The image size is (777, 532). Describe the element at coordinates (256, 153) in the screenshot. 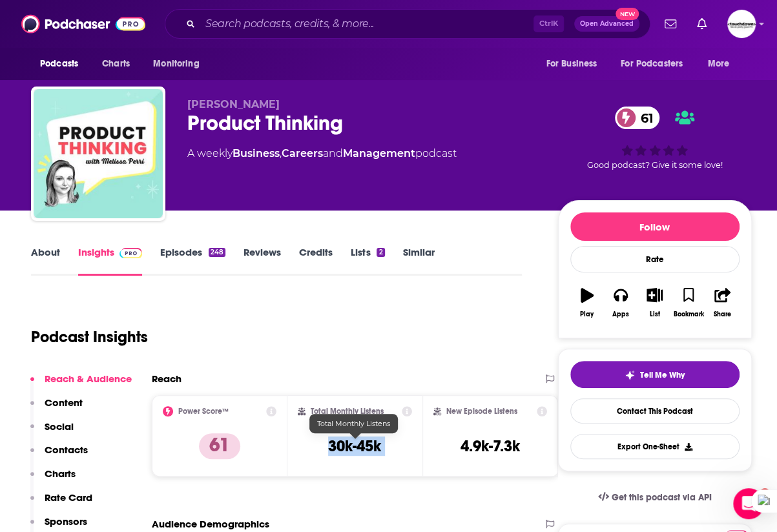

I see `a: Business` at that location.